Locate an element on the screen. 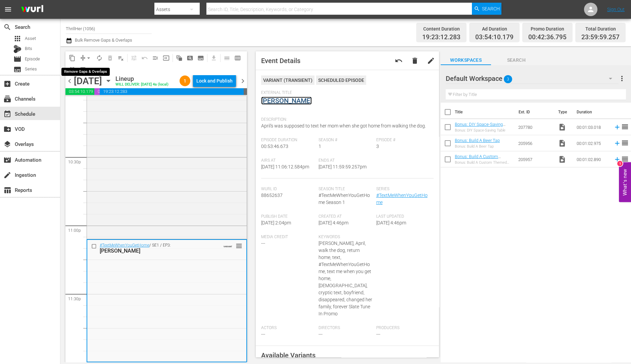 This screenshot has height=364, width=631. span: 88652637 is located at coordinates (272, 195).